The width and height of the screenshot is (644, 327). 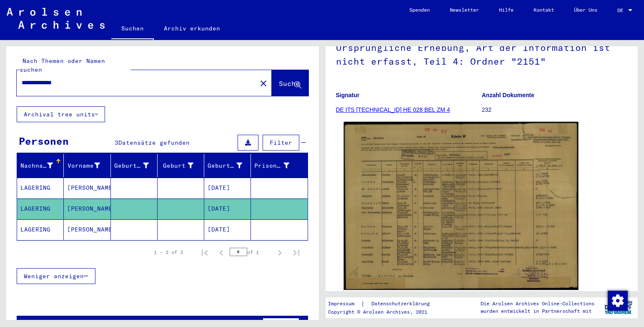 What do you see at coordinates (62, 65) in the screenshot?
I see `mat-label: Nach Themen oder Namen suchen` at bounding box center [62, 65].